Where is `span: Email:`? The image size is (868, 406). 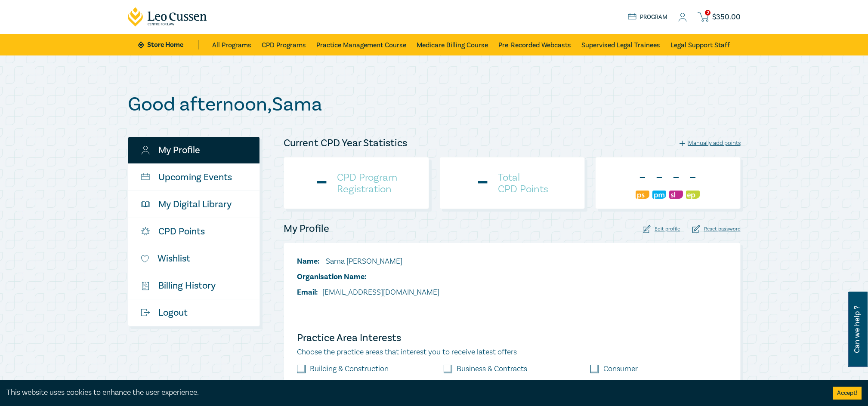 span: Email: is located at coordinates (307, 292).